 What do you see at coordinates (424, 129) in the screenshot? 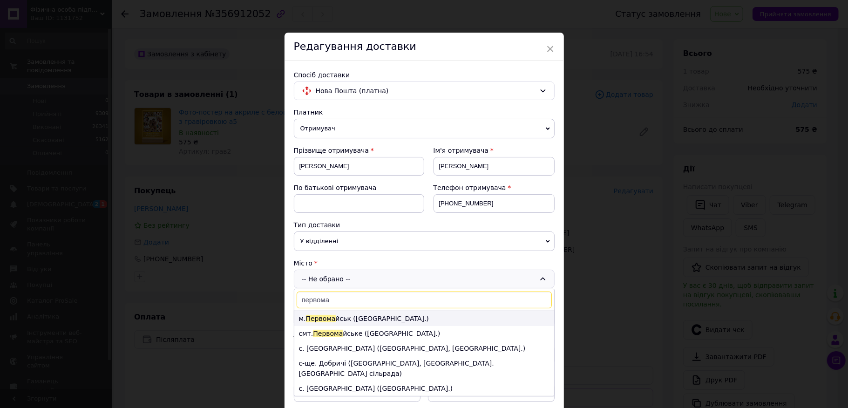
I see `span: Отримувач` at bounding box center [424, 129].